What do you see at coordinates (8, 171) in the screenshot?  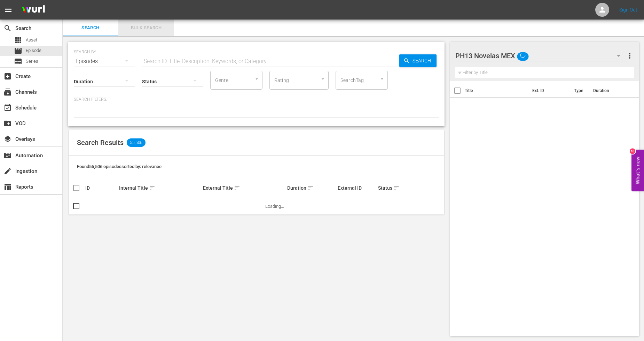 I see `span: Ingestion` at bounding box center [8, 171].